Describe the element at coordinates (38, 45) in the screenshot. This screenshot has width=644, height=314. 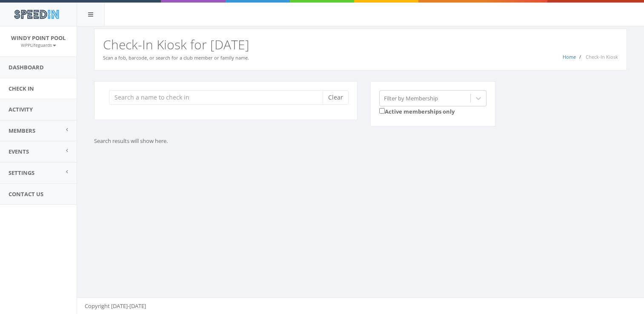
I see `small: WPPLifeguards` at that location.